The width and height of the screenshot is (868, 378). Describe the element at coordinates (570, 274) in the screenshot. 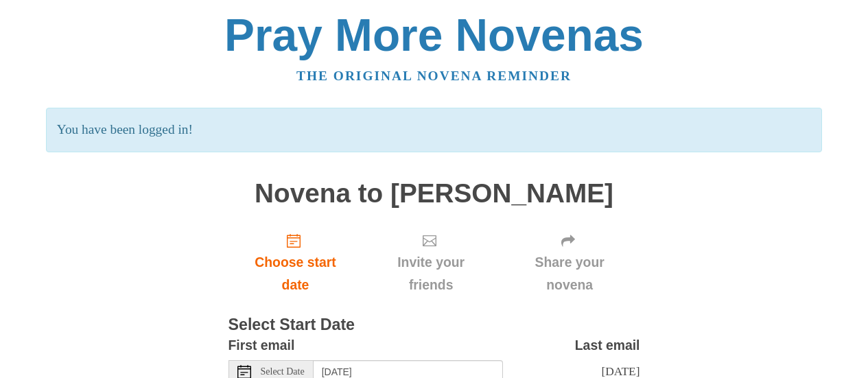

I see `span: Share your novena` at that location.